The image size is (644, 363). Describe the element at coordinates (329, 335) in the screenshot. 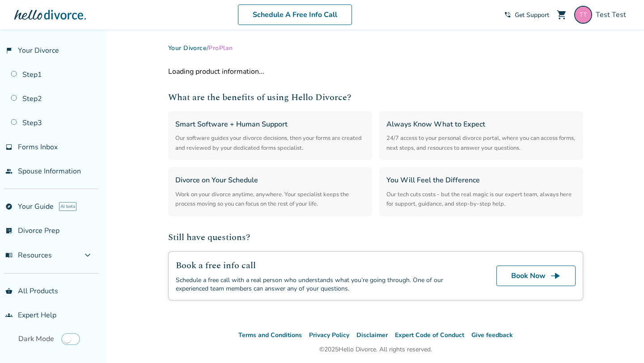

I see `a: Privacy Policy` at that location.